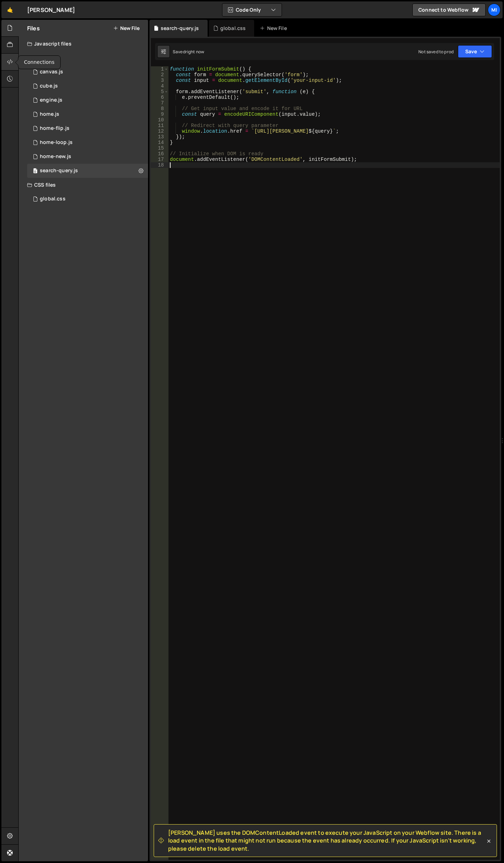 This screenshot has width=504, height=863. I want to click on div: 13, so click(160, 137).